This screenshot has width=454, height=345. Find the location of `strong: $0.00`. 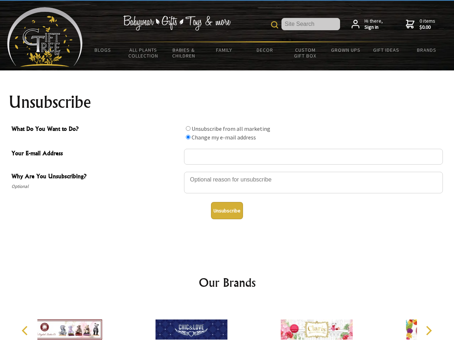

strong: $0.00 is located at coordinates (427, 27).